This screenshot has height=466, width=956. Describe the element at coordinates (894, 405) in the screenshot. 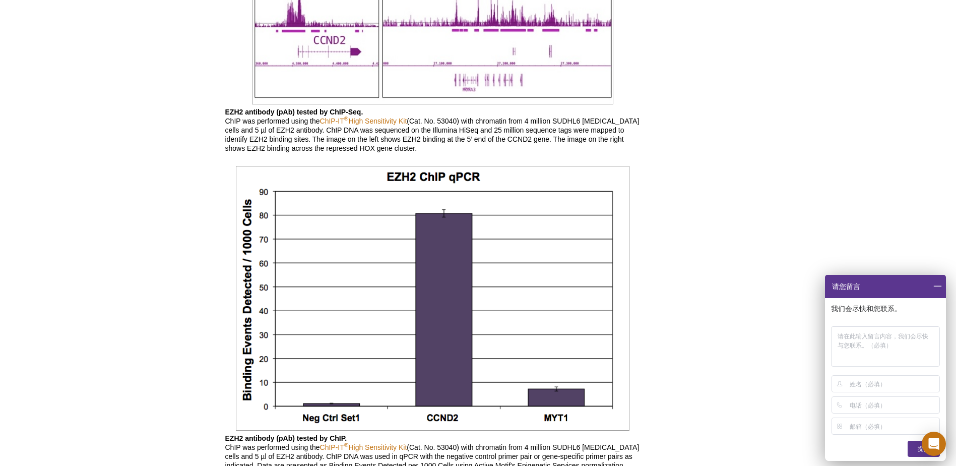

I see `input: 电话（必填）` at that location.